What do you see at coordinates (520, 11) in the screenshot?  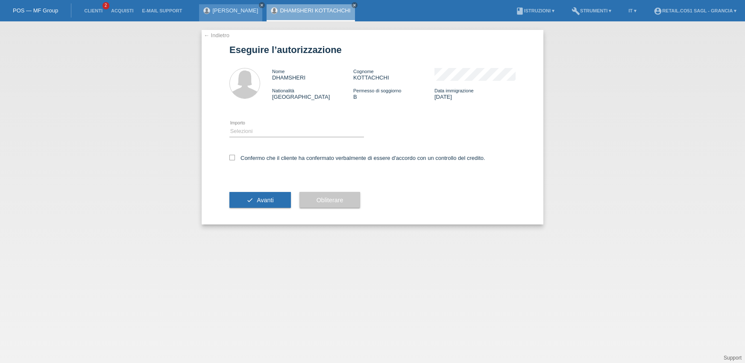 I see `i: book` at bounding box center [520, 11].